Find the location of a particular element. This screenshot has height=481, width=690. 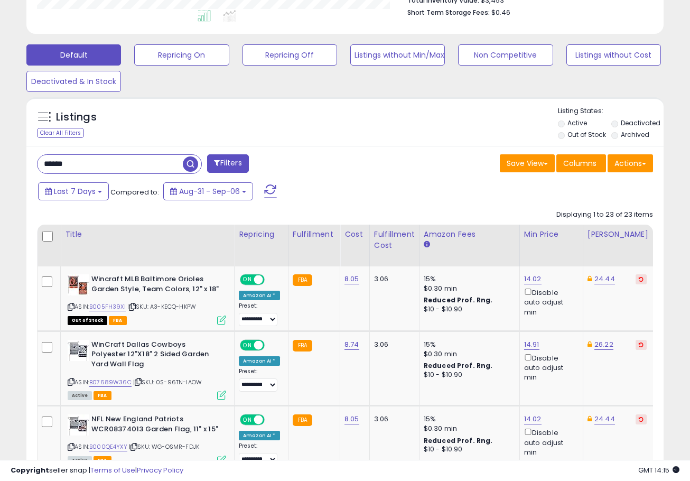

b: WinCraft Dallas Cowboys Polyester 12"X18" 2 Sided Garden Yard Wall Flag is located at coordinates (155, 356).